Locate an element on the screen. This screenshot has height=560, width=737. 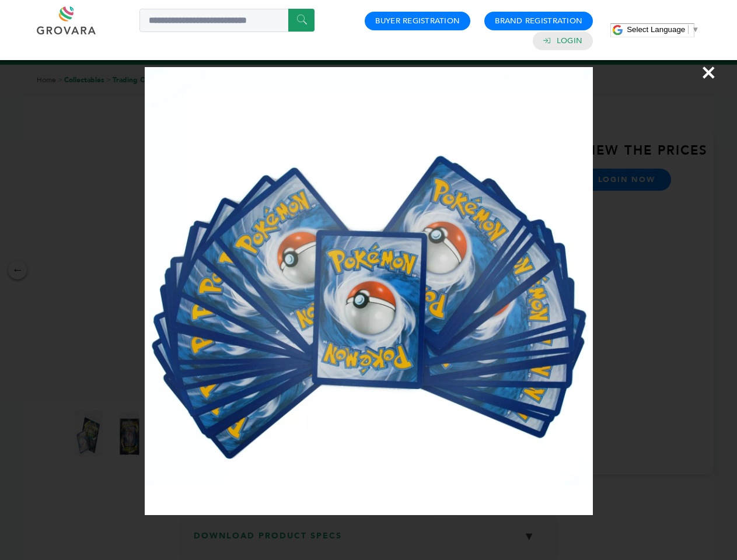
a: Select Language​ is located at coordinates (663, 29).